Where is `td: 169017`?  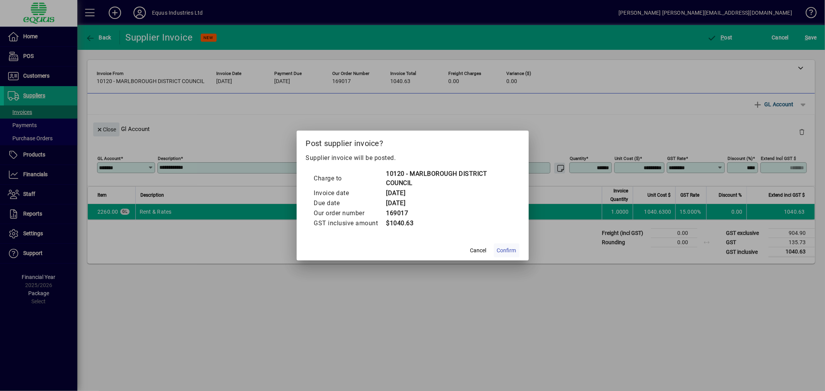 td: 169017 is located at coordinates (449, 213).